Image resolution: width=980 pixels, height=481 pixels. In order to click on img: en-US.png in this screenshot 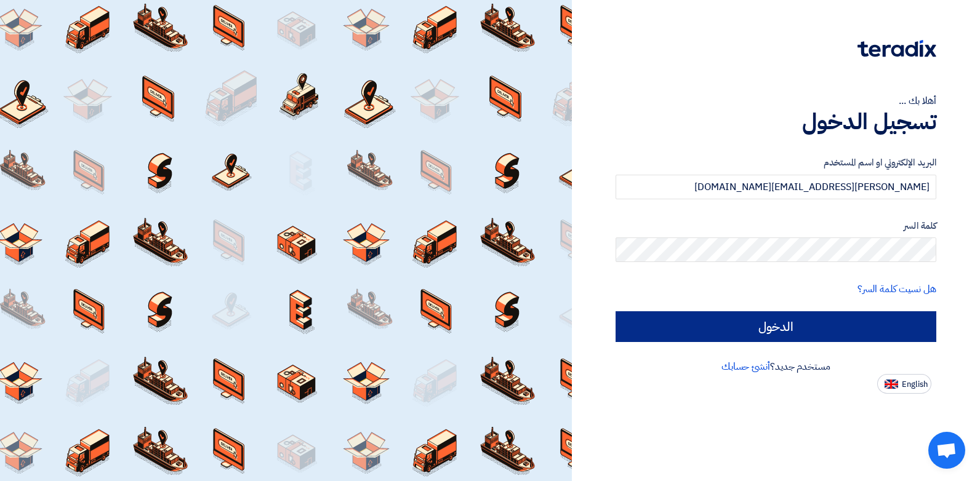, I will do `click(892, 384)`.